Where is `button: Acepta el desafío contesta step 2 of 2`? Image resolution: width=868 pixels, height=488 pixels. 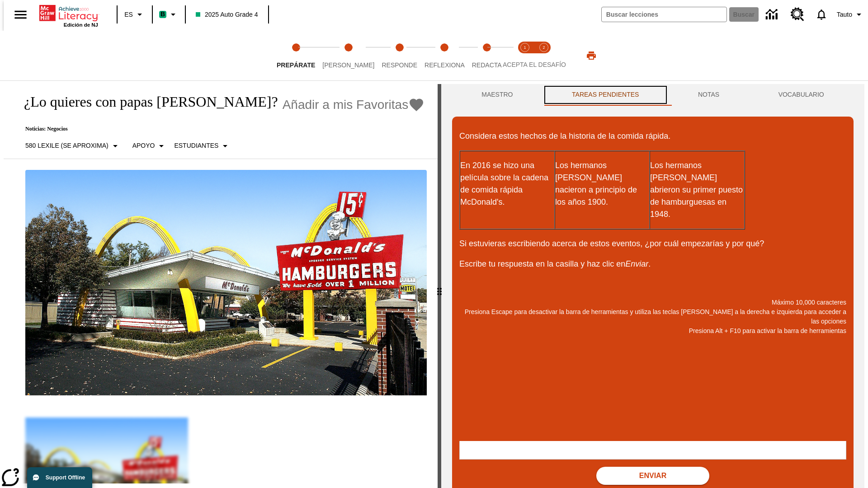 button: Acepta el desafío contesta step 2 of 2 is located at coordinates (544, 55).